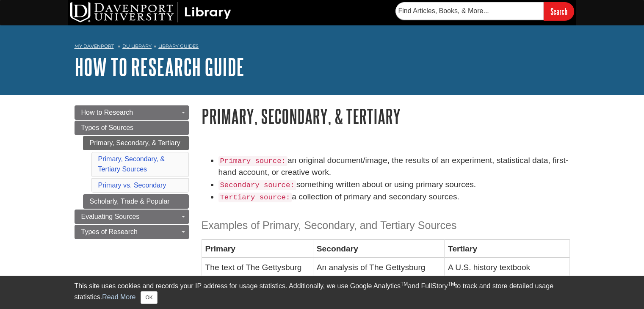 This screenshot has width=644, height=309. Describe the element at coordinates (394, 185) in the screenshot. I see `li: something written about or using primary sources.` at that location.